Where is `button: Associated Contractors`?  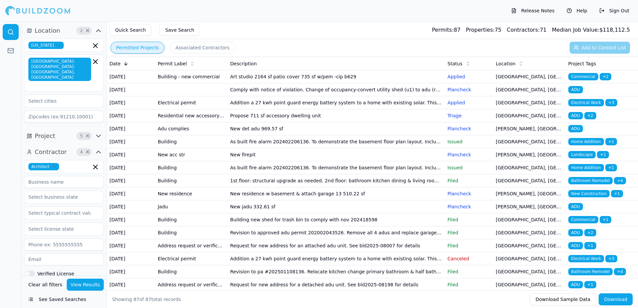
button: Associated Contractors is located at coordinates (202, 48).